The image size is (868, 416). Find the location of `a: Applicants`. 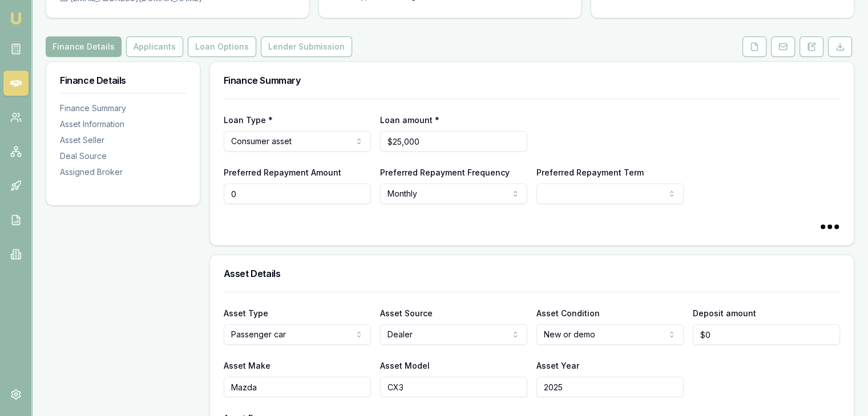

a: Applicants is located at coordinates (155, 47).